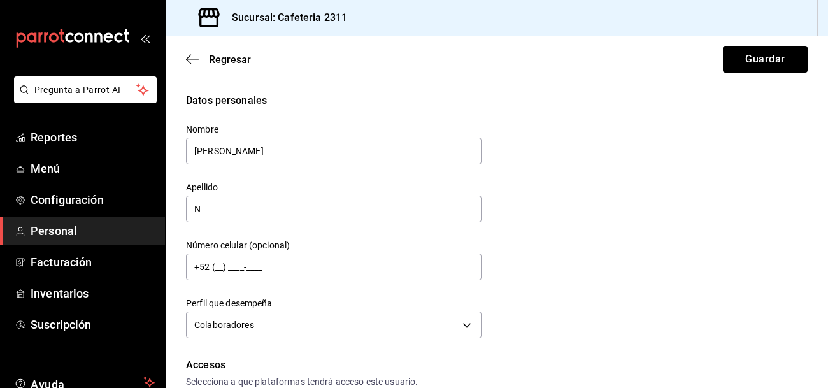 This screenshot has height=388, width=828. I want to click on label: Apellido, so click(334, 187).